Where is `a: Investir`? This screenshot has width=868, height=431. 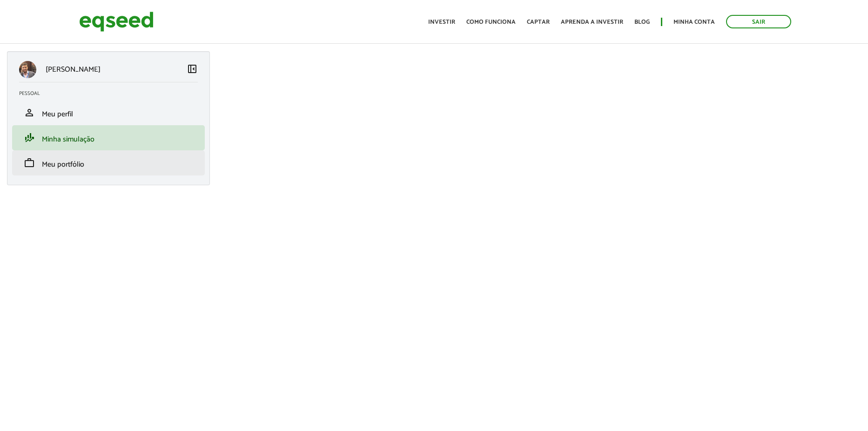 a: Investir is located at coordinates (442, 22).